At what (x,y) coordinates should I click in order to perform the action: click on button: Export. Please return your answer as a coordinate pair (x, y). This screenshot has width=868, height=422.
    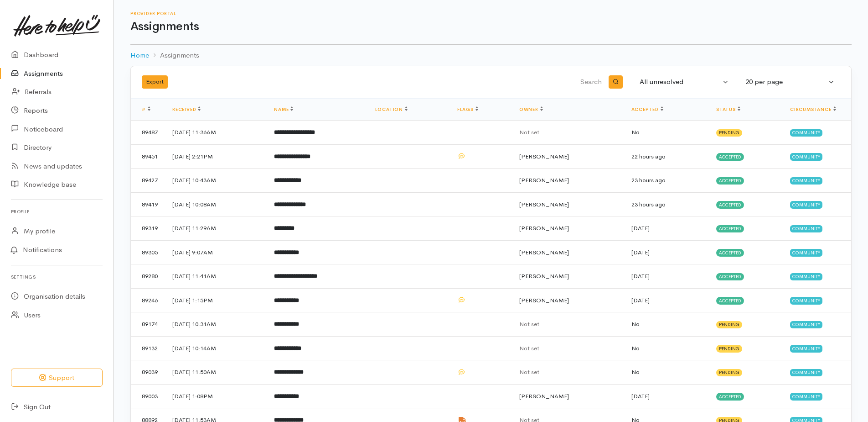
    Looking at the image, I should click on (155, 81).